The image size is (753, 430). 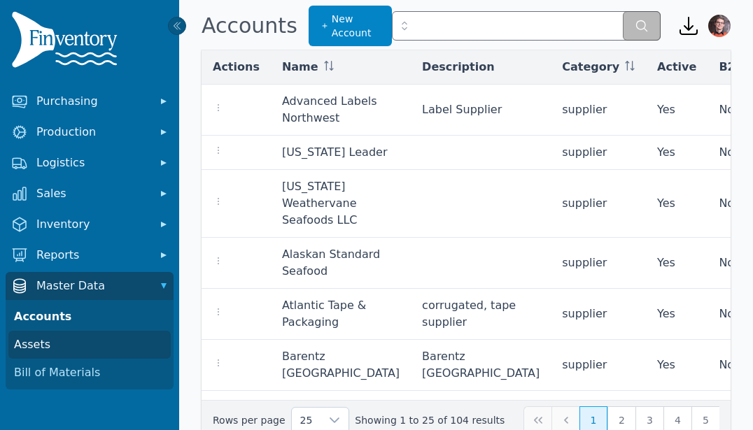 What do you see at coordinates (92, 225) in the screenshot?
I see `span: Inventory` at bounding box center [92, 225].